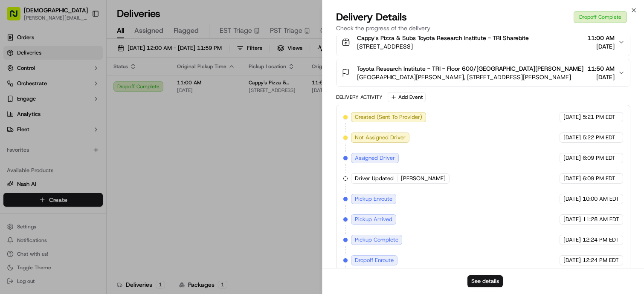  I want to click on button: Start new chat, so click(150, 89).